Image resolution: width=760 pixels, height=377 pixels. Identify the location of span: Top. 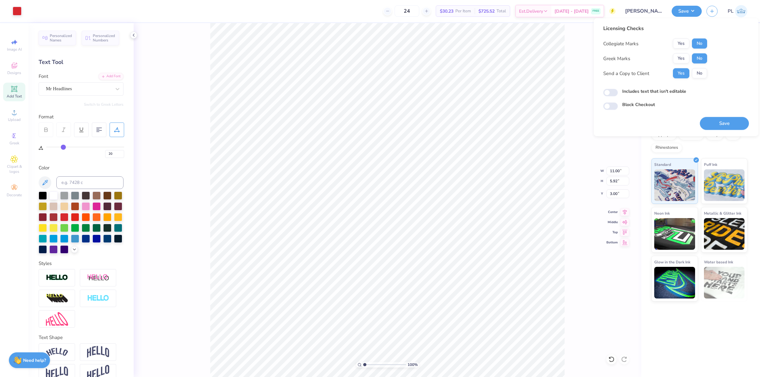
(612, 232).